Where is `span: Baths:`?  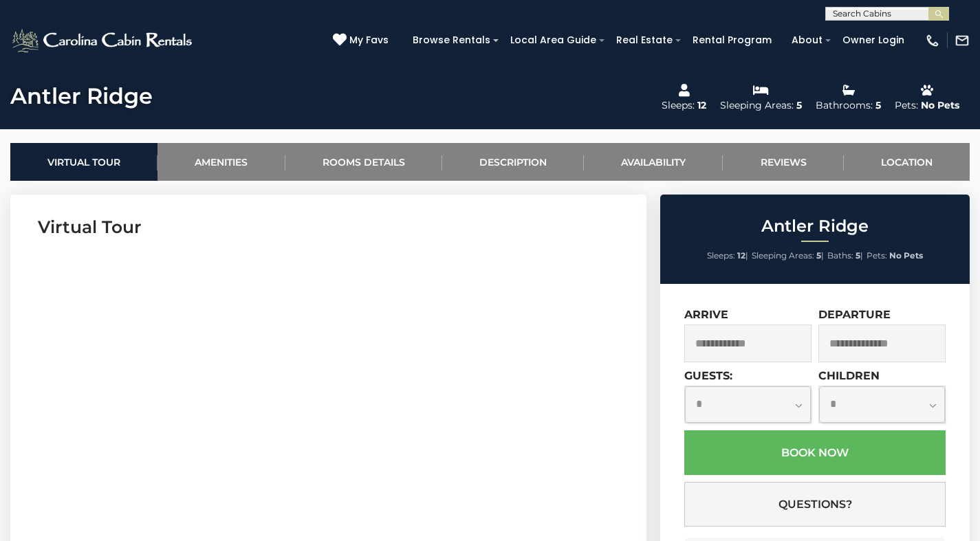 span: Baths: is located at coordinates (840, 255).